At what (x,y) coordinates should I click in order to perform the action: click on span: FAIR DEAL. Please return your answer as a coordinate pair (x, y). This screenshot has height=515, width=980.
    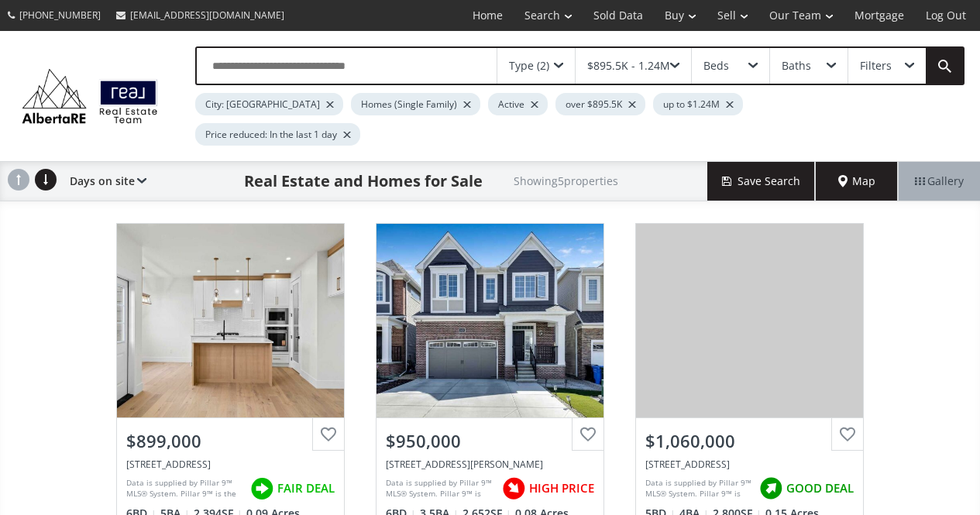
    Looking at the image, I should click on (306, 488).